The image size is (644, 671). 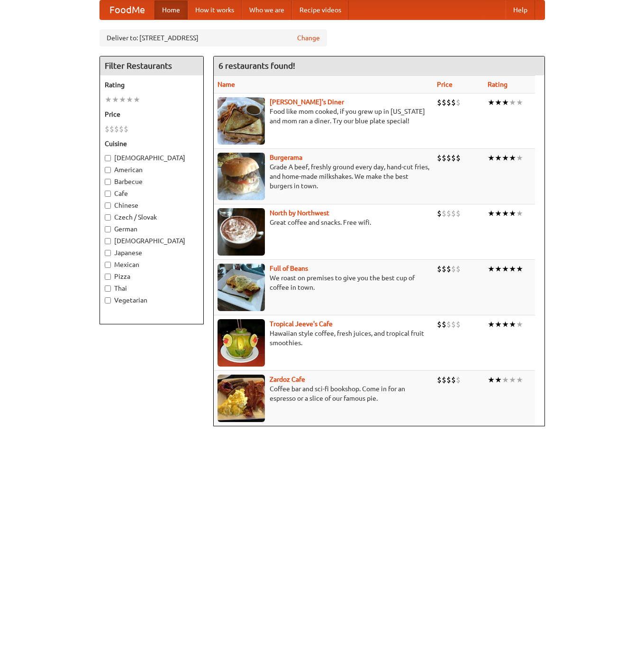 What do you see at coordinates (324, 282) in the screenshot?
I see `p: We roast on premises to give you the best cup of coffee in town.` at bounding box center [324, 282].